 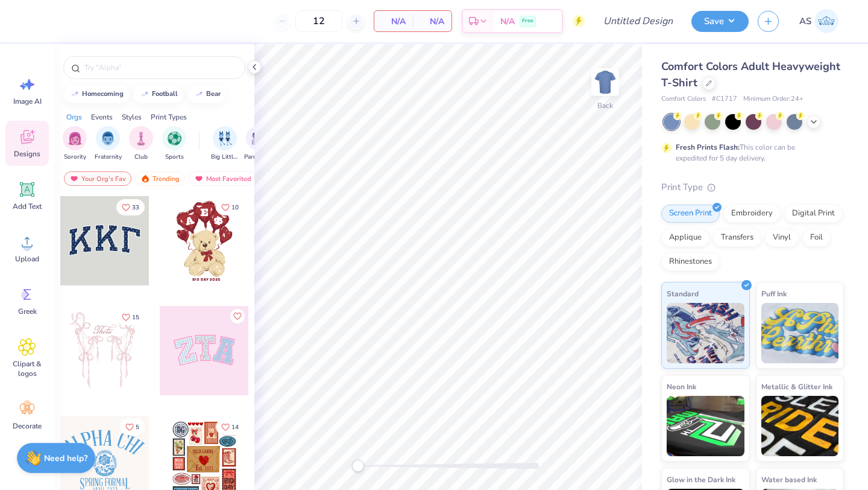 I want to click on div: filter for Big Little Reveal, so click(x=225, y=144).